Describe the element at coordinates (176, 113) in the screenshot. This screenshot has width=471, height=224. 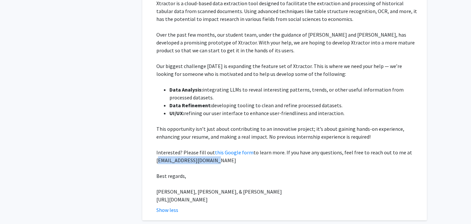
I see `strong: UI/UX:` at that location.